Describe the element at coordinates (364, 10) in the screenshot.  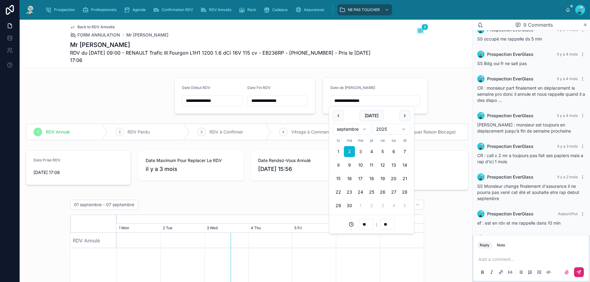
I see `span: NE PAS TOUCHER` at that location.